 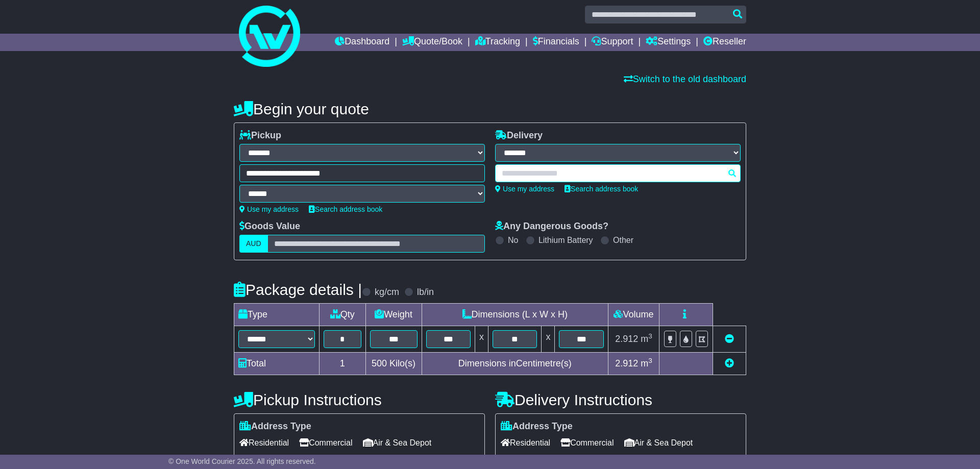 I want to click on h4: Delivery Instructions, so click(x=621, y=399).